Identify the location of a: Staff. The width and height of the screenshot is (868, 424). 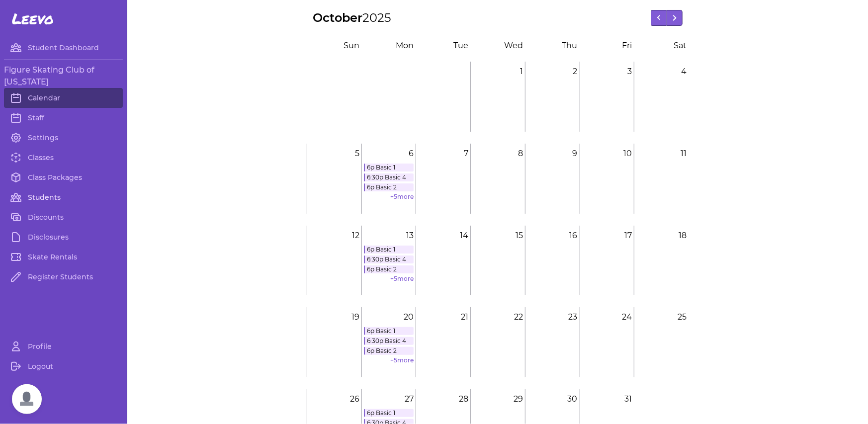
(63, 118).